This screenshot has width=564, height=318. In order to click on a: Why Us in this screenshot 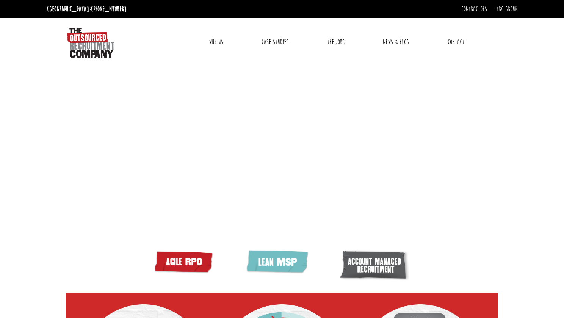, I will do `click(216, 42)`.